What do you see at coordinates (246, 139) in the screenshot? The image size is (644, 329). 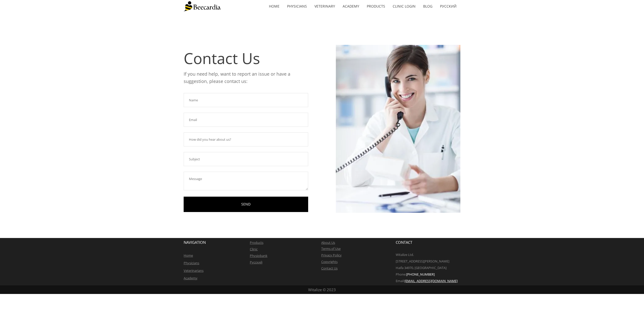 I see `input: How did you hear about us?` at bounding box center [246, 139].